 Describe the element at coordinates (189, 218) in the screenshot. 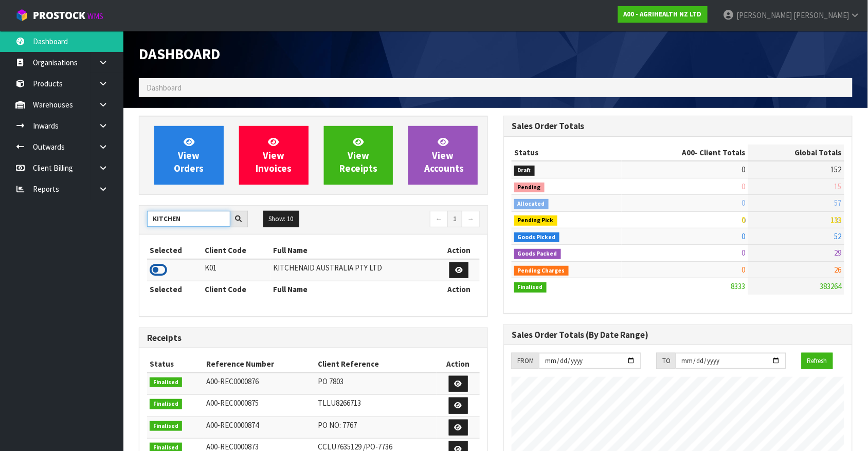

I see `input: Search clients` at that location.